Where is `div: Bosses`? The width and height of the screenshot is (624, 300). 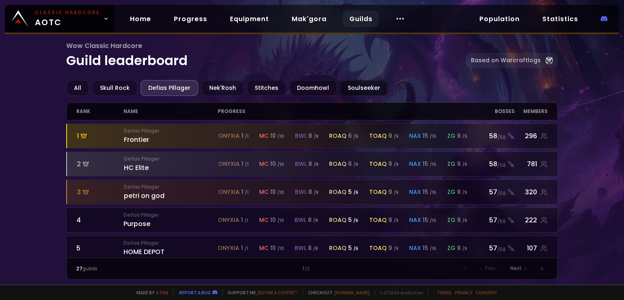 div: Bosses is located at coordinates (496, 111).